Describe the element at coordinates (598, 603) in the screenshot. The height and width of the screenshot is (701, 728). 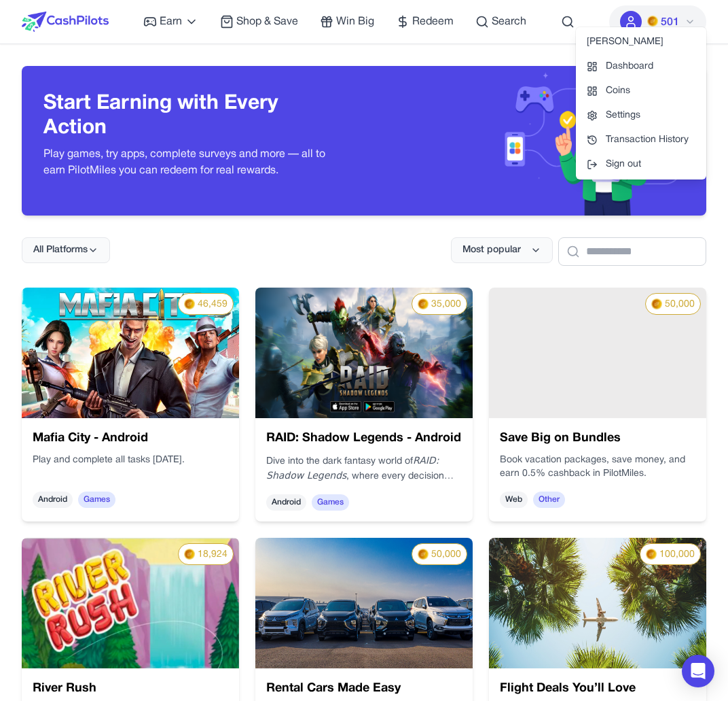
I see `img: 70540f4e-f303-4cfa-b7aa-abd24360173a.png` at that location.